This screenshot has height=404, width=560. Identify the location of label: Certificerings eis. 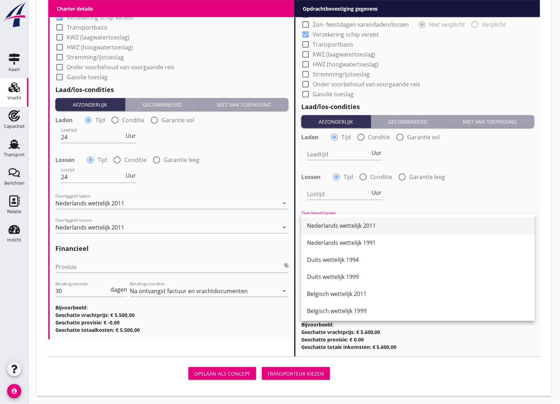
(335, 5).